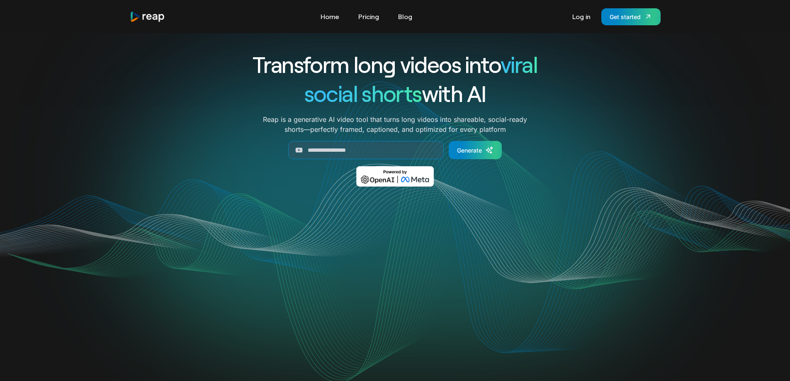 The width and height of the screenshot is (790, 381). What do you see at coordinates (405, 17) in the screenshot?
I see `a: Blog` at bounding box center [405, 17].